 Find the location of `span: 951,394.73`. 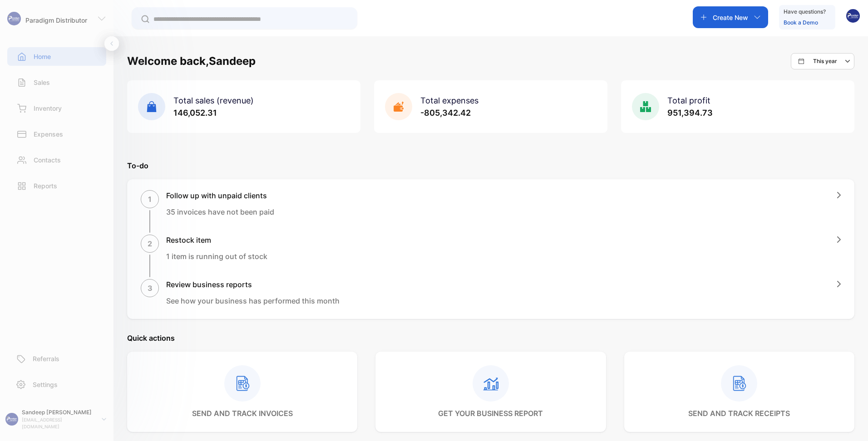

span: 951,394.73 is located at coordinates (690, 112).